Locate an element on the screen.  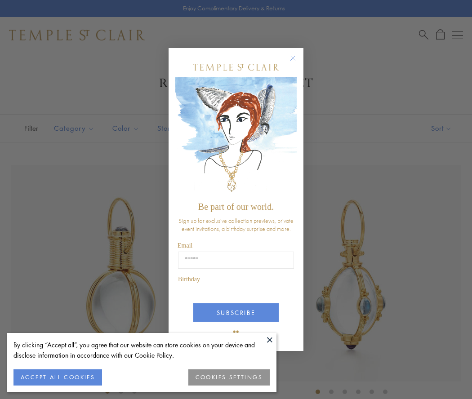
div: By clicking “Accept all”, you agree that our website can store cookies on your device and disclos... is located at coordinates (142, 350).